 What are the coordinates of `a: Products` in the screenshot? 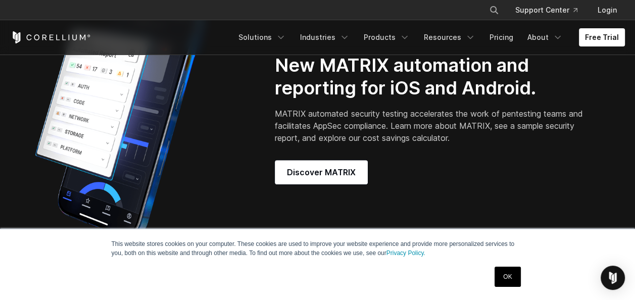 It's located at (386, 37).